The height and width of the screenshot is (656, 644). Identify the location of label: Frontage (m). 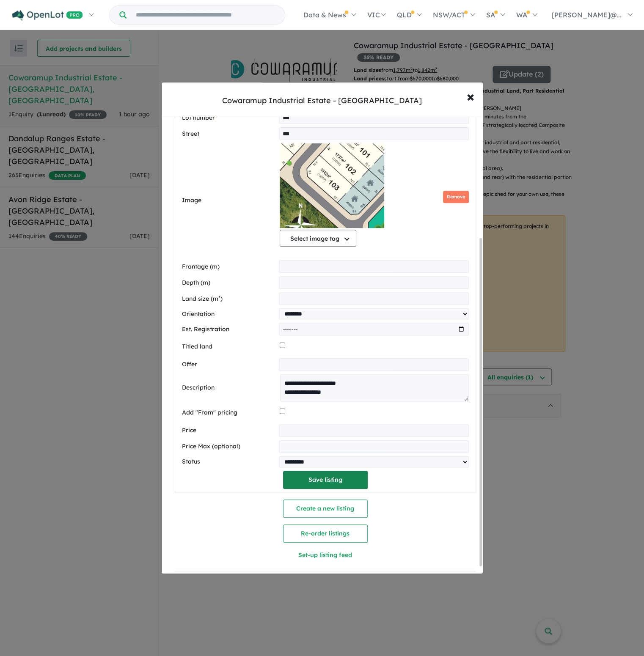
(228, 267).